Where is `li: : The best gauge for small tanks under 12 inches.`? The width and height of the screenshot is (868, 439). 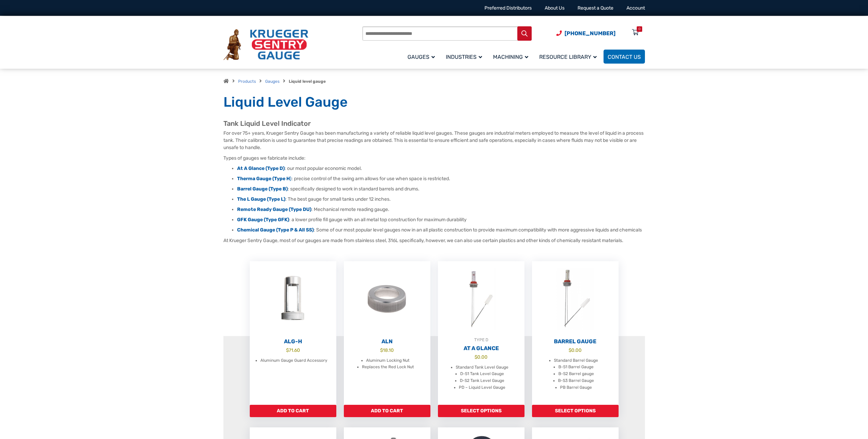 li: : The best gauge for small tanks under 12 inches. is located at coordinates (441, 199).